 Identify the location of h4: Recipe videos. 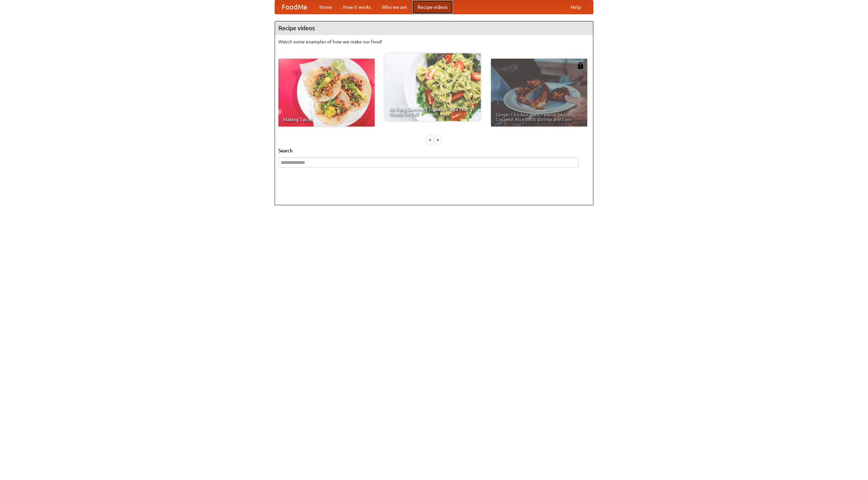
(434, 28).